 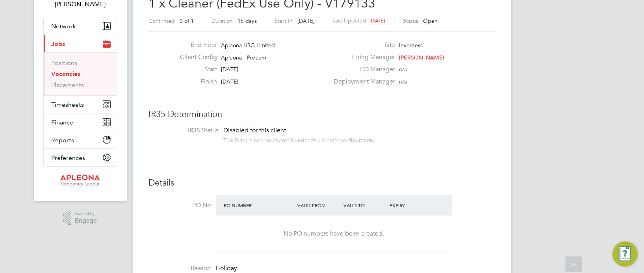 What do you see at coordinates (362, 57) in the screenshot?
I see `label: Hiring Manager` at bounding box center [362, 57].